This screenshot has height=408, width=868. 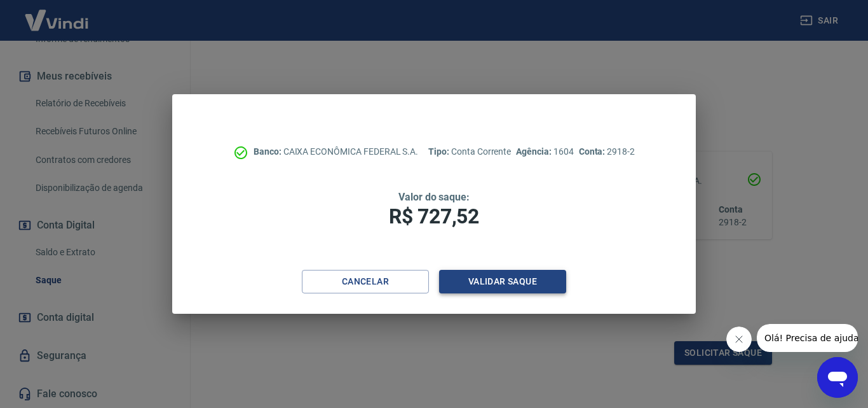 I want to click on span: Banco:, so click(x=268, y=151).